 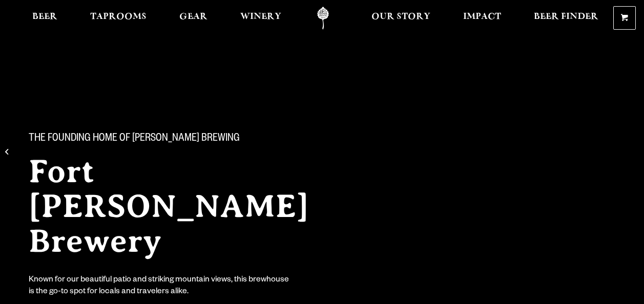 I want to click on a: Beer, so click(x=45, y=18).